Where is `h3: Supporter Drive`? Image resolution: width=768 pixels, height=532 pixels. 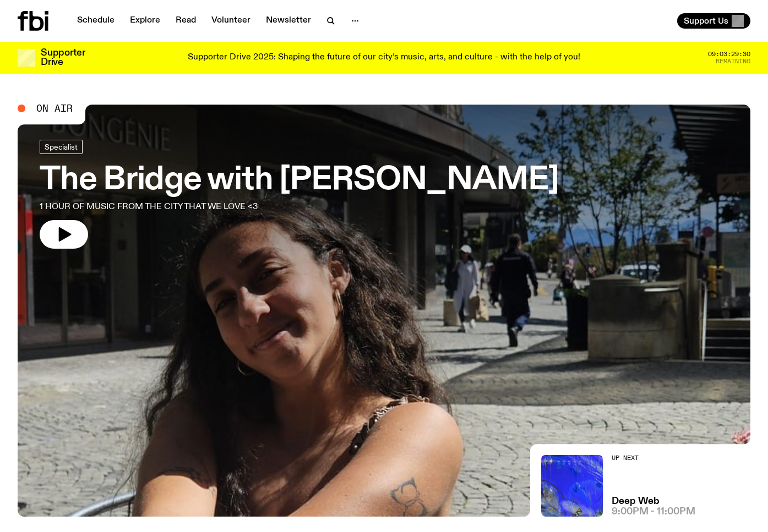
h3: Supporter Drive is located at coordinates (63, 58).